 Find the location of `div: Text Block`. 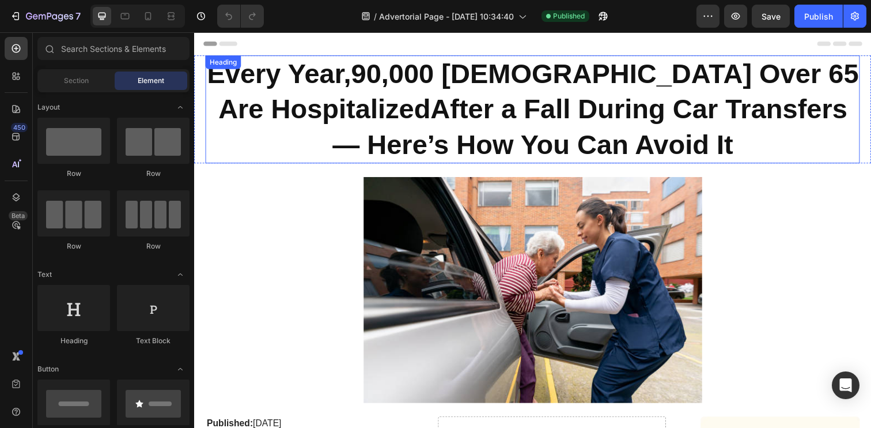

div: Text Block is located at coordinates (153, 341).